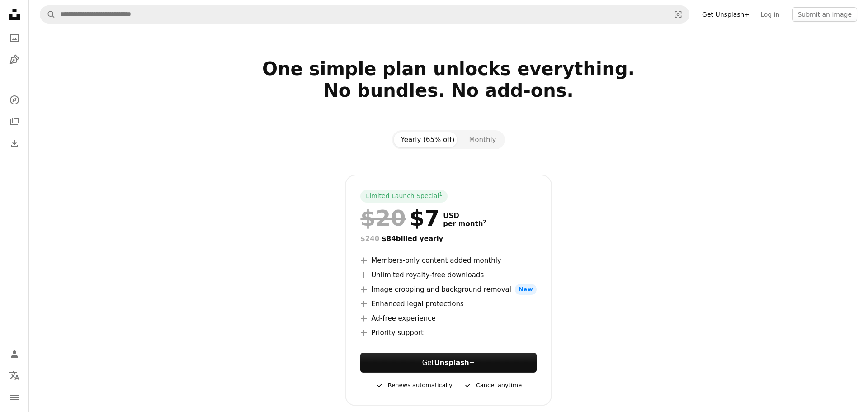  I want to click on span: USD, so click(465, 216).